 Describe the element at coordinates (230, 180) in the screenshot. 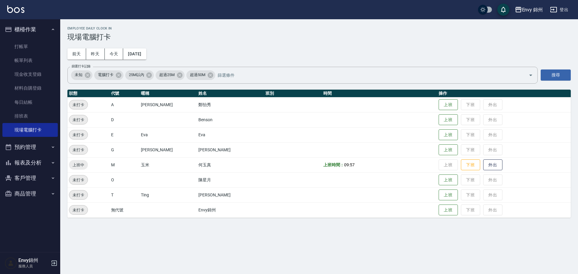

I see `td: 陳星月` at that location.